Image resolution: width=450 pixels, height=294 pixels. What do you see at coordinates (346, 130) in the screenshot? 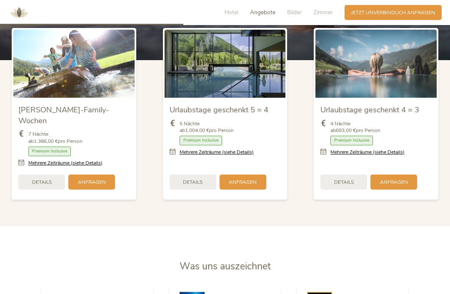
I see `b: 693,00 €` at bounding box center [346, 130].